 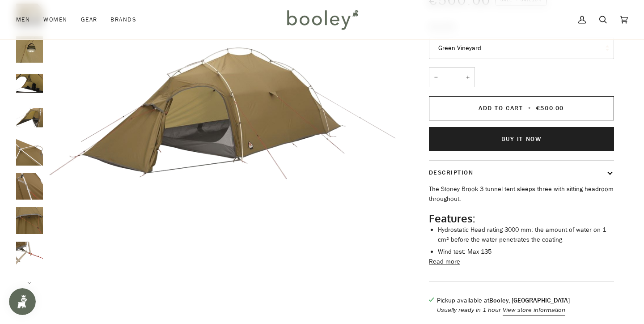 What do you see at coordinates (322, 20) in the screenshot?
I see `img: Booley` at bounding box center [322, 20].